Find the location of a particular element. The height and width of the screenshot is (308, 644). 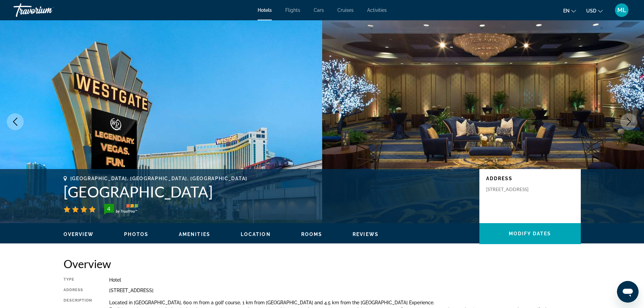

div: 4 is located at coordinates (109, 209).